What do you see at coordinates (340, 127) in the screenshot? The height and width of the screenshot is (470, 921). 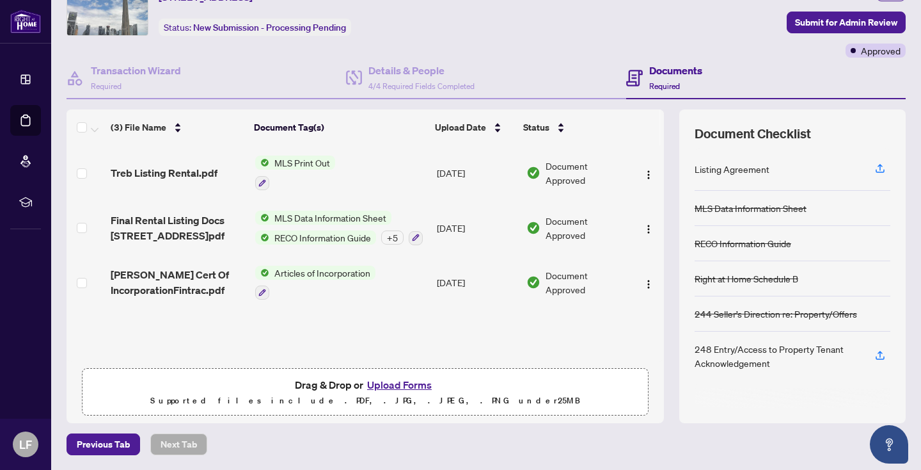 I see `th: Document Tag(s)` at bounding box center [340, 127].